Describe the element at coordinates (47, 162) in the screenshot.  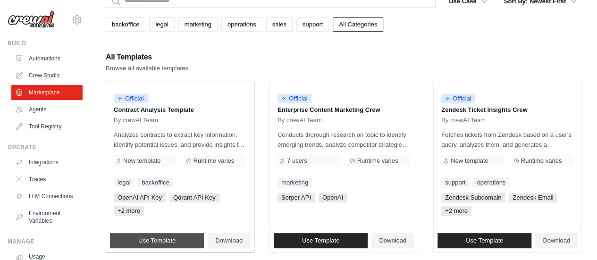
I see `a: Integrations` at that location.